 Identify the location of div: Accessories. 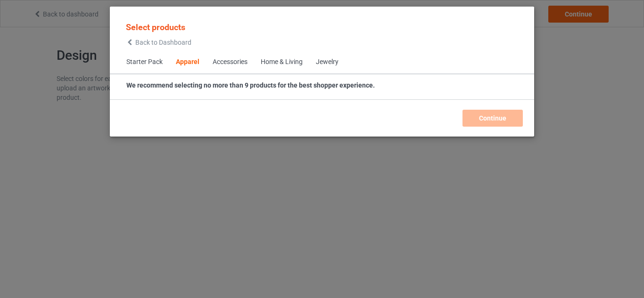
(230, 62).